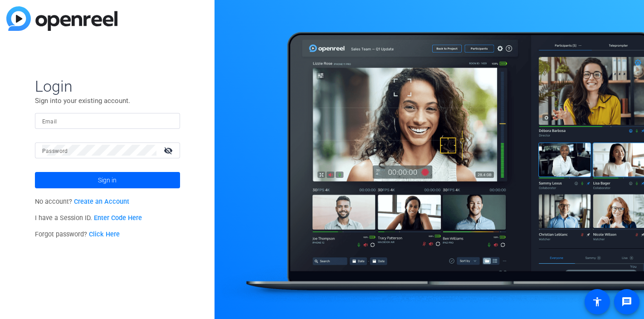 Image resolution: width=644 pixels, height=319 pixels. What do you see at coordinates (104, 234) in the screenshot?
I see `a: Click Here` at bounding box center [104, 234].